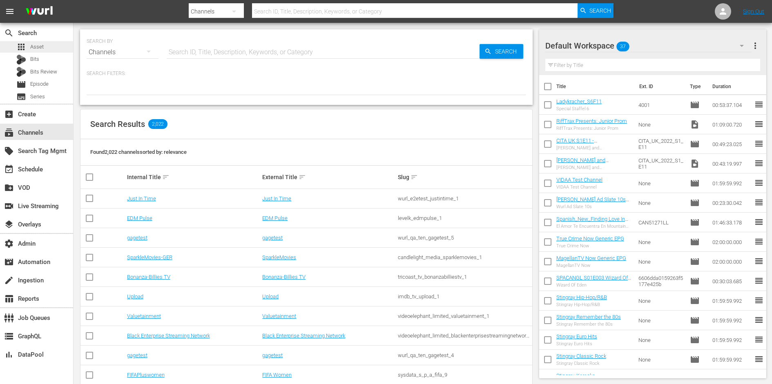 This screenshot has height=384, width=772. I want to click on div: Special Staffel 6, so click(579, 109).